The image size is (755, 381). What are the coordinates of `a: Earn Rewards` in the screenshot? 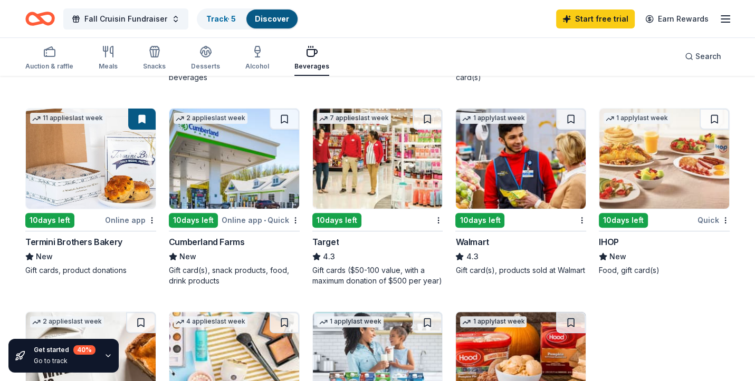 It's located at (677, 19).